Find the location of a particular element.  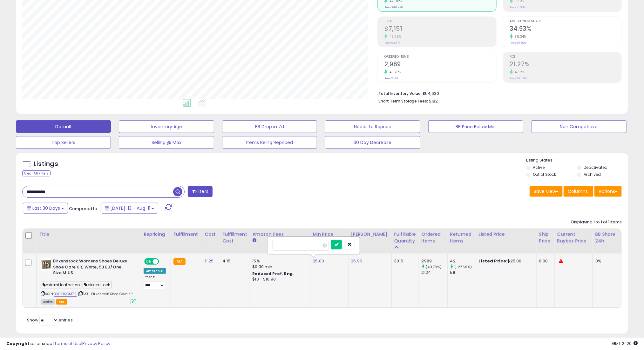

small: (-27.59%) is located at coordinates (462, 267).